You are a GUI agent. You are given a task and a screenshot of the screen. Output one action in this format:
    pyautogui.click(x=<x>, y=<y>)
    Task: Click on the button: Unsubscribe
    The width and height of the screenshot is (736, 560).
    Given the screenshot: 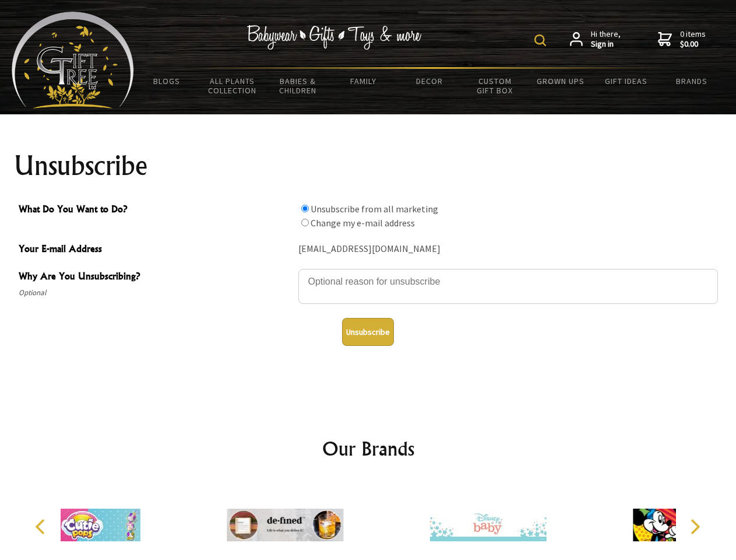 What is the action you would take?
    pyautogui.click(x=368, y=332)
    